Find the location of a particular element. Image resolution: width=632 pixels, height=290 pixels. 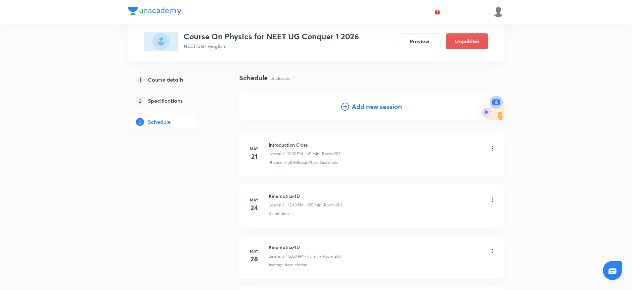

h3: Course On Physics for NEET UG Conquer 1 2026 is located at coordinates (271, 36).